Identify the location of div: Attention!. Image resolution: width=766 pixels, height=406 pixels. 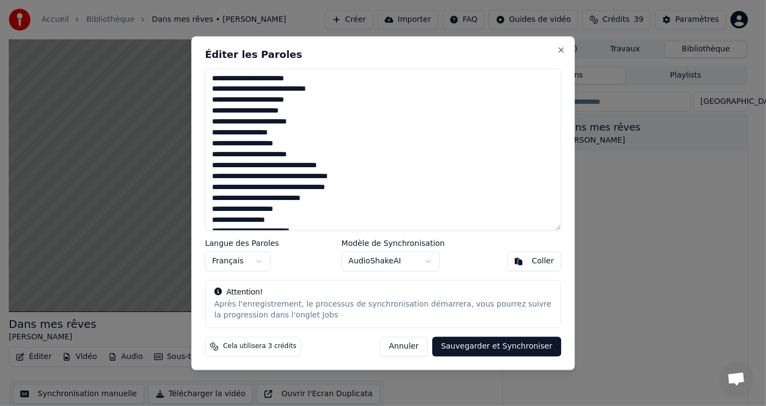
(383, 292).